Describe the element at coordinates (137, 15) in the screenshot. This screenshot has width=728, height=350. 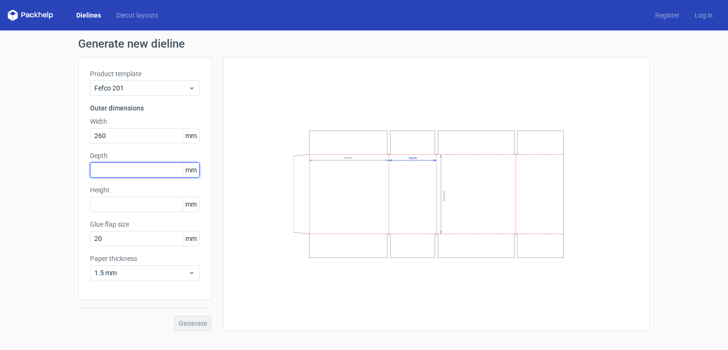
I see `a: Diecut layouts` at that location.